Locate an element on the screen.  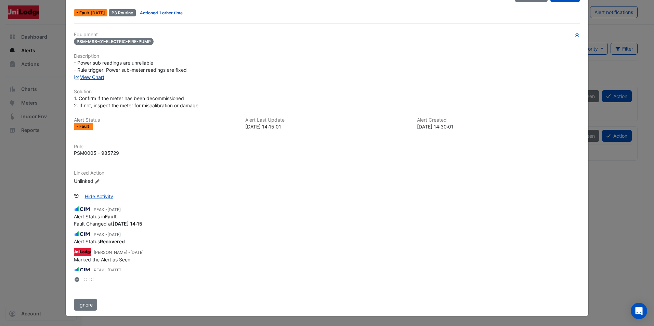
button: Hide Activity is located at coordinates (99, 196).